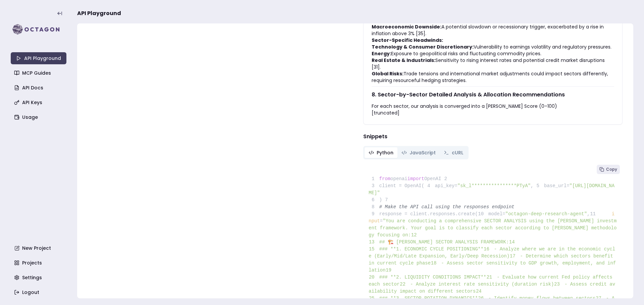 The image size is (644, 305). I want to click on strong: Technology & Consumer Discretionary:, so click(422, 47).